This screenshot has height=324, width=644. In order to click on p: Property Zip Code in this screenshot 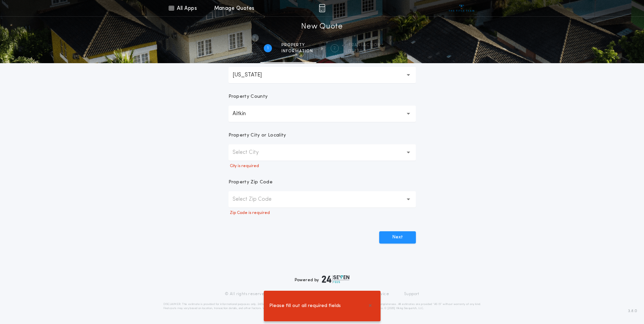, I will do `click(251, 182)`.